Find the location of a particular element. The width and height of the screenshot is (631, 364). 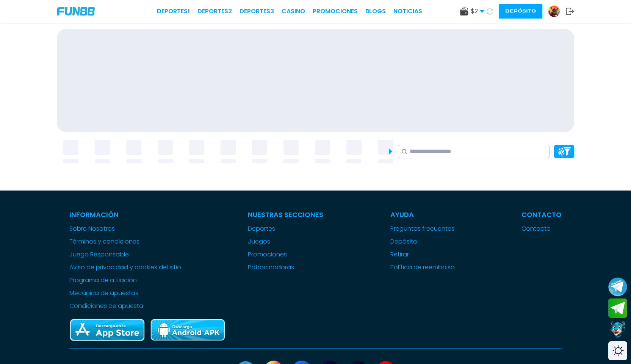

button: Join telegram channel is located at coordinates (618, 286).